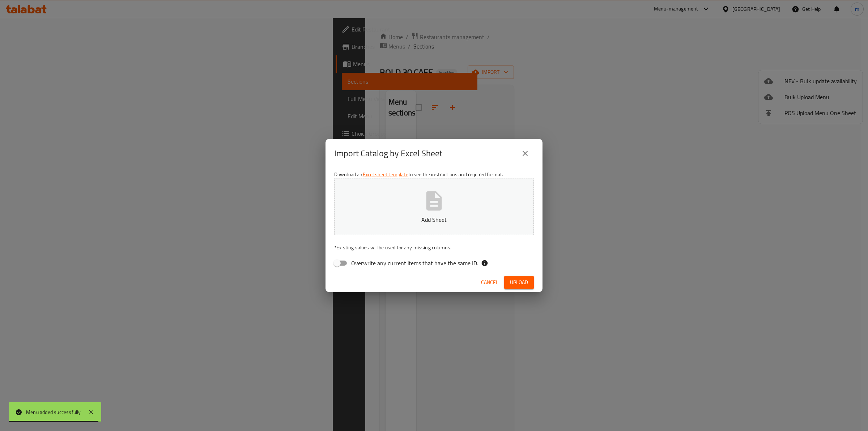 Image resolution: width=868 pixels, height=431 pixels. Describe the element at coordinates (519, 283) in the screenshot. I see `button: Upload` at that location.